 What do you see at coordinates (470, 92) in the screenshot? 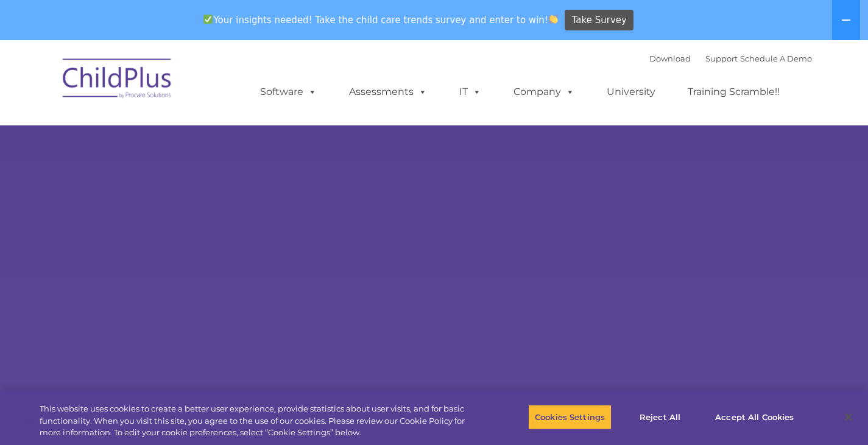
I see `a: IT` at bounding box center [470, 92].